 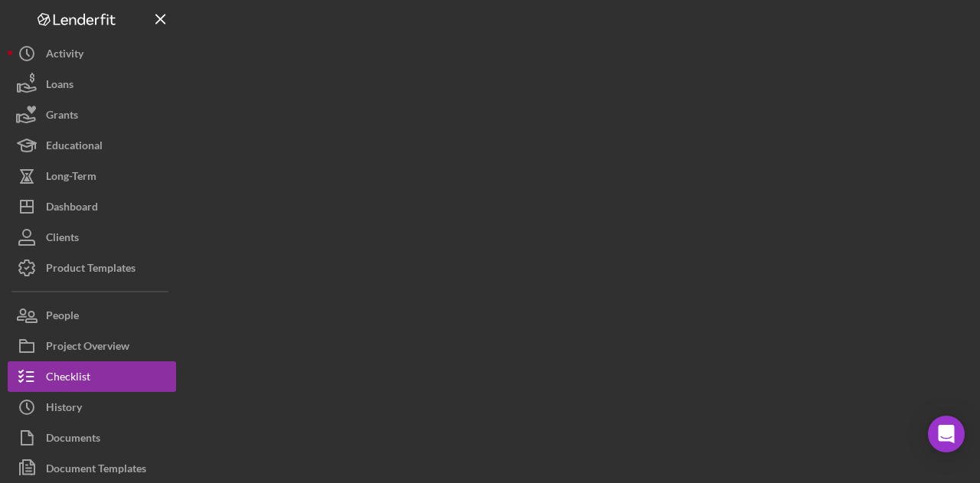 What do you see at coordinates (72, 208) in the screenshot?
I see `div: Dashboard` at bounding box center [72, 208].